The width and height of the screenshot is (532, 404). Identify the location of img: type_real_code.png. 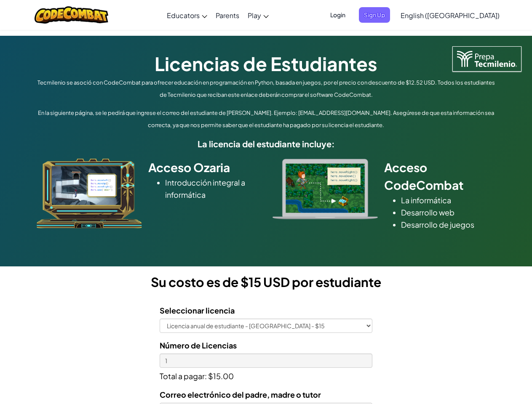
(325, 189).